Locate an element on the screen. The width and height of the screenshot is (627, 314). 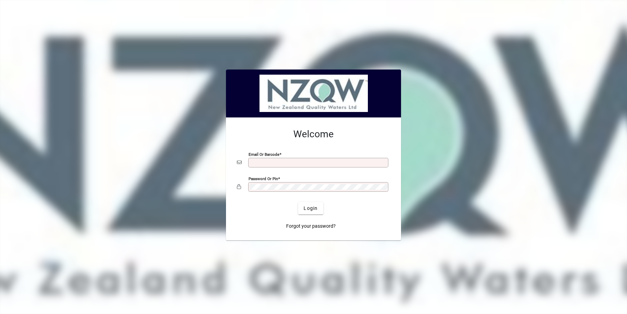
button: Login is located at coordinates (310, 208).